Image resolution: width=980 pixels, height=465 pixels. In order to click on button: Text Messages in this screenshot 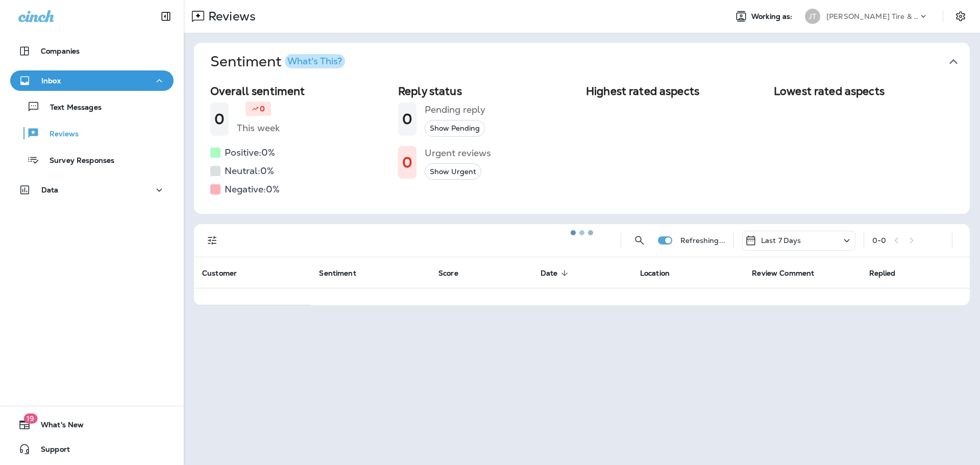, I will do `click(92, 107)`.